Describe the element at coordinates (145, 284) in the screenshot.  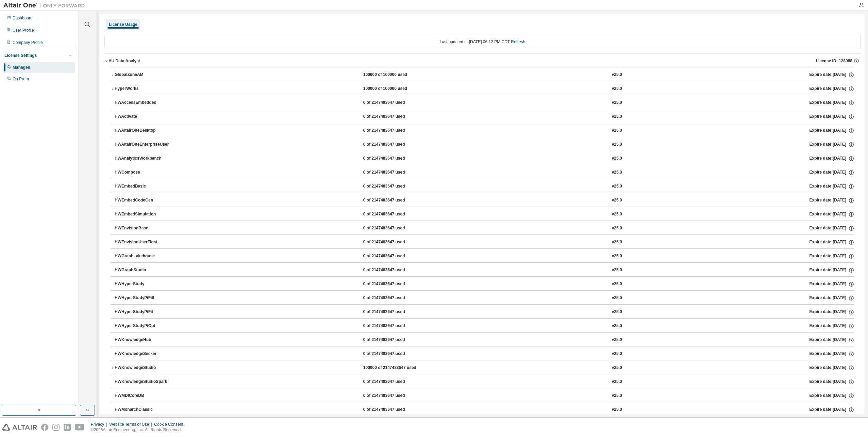
I see `div: HWHyperStudy` at that location.